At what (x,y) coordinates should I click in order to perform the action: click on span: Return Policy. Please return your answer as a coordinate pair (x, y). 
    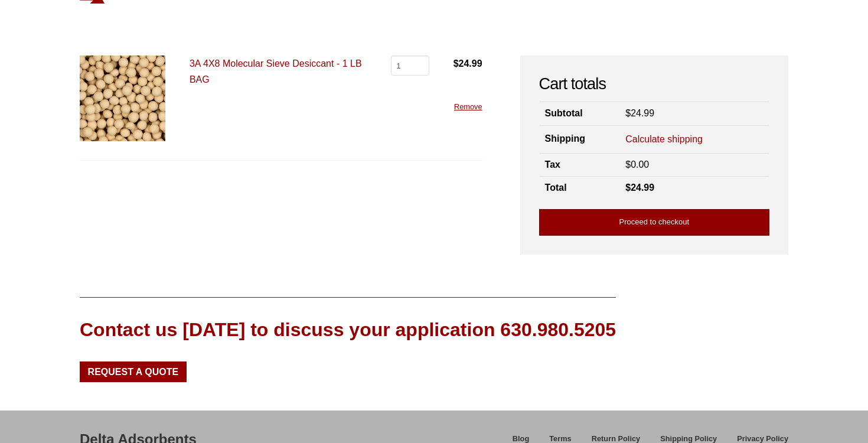
    Looking at the image, I should click on (616, 439).